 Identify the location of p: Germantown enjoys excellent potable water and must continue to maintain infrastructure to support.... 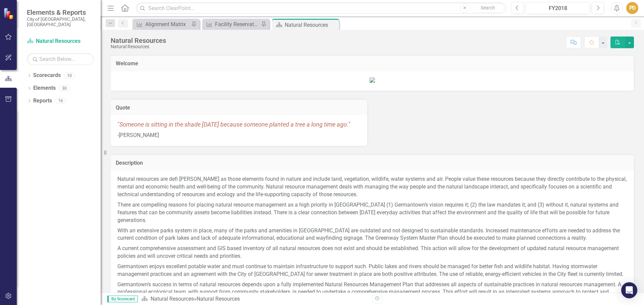
(372, 271).